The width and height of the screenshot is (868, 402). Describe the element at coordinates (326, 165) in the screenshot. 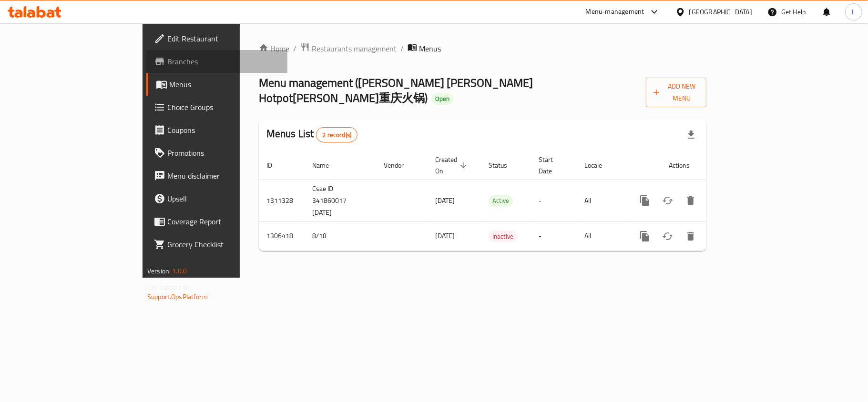

I see `span: Name` at that location.